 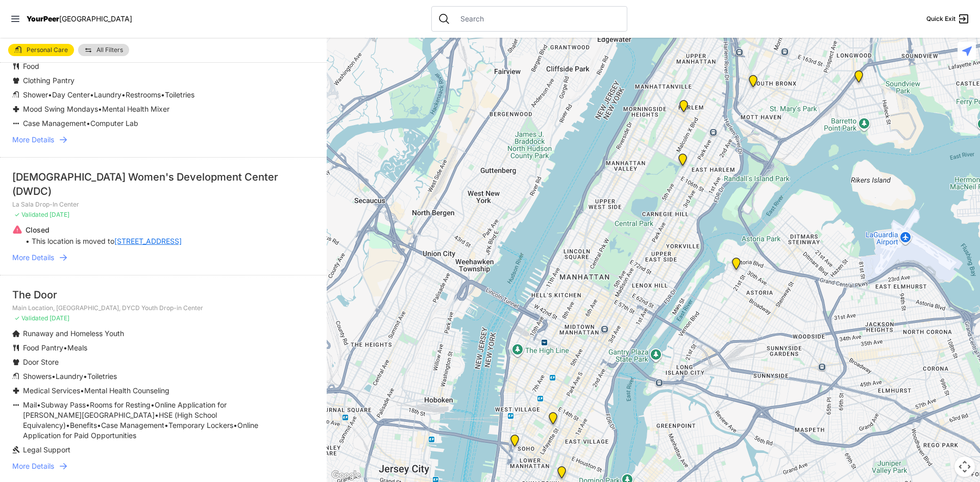 What do you see at coordinates (43, 348) in the screenshot?
I see `span: Food Pantry` at bounding box center [43, 348].